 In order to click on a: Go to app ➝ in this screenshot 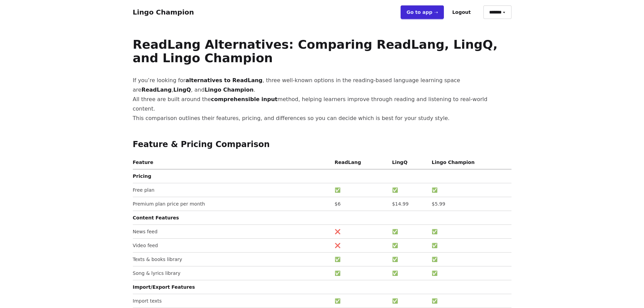, I will do `click(422, 12)`.